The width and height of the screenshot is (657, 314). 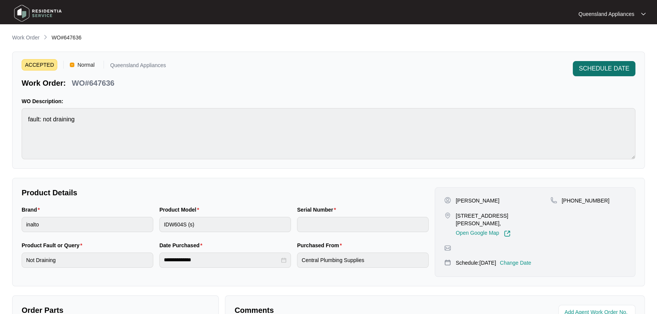 I want to click on p: Change Date, so click(x=516, y=263).